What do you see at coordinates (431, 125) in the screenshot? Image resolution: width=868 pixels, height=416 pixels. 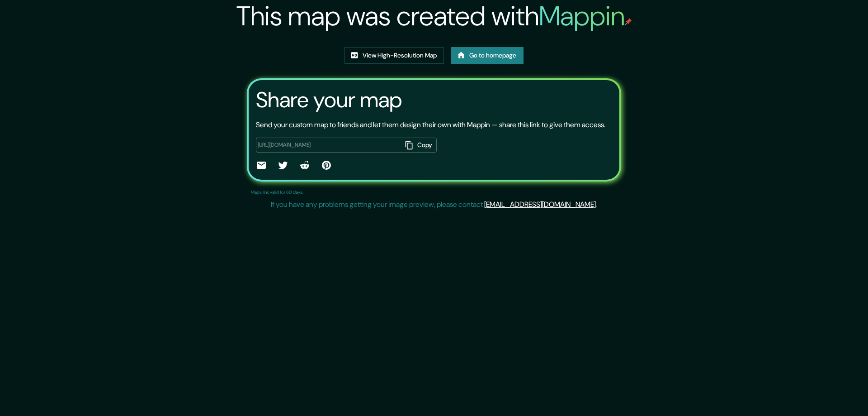 I see `p: Send your custom map to friends and let them design their own with Mappin — share this link to gi...` at bounding box center [431, 125].